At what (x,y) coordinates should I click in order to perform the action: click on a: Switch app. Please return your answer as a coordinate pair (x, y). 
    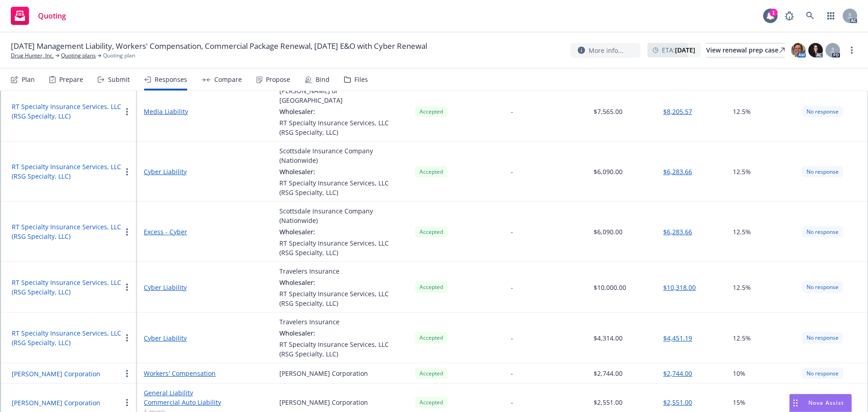
    Looking at the image, I should click on (830, 16).